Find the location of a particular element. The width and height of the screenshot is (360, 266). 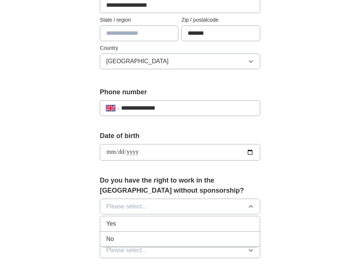

label: Date of birth is located at coordinates (180, 136).